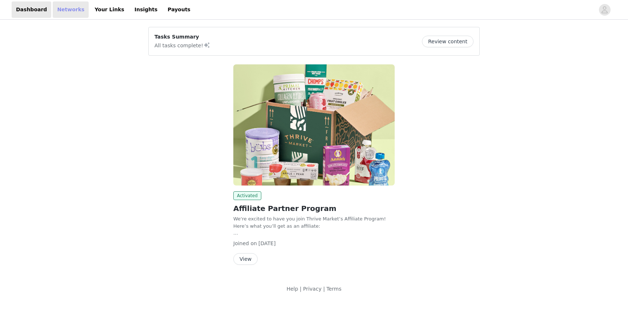 Image resolution: width=628 pixels, height=323 pixels. I want to click on a: Help, so click(292, 288).